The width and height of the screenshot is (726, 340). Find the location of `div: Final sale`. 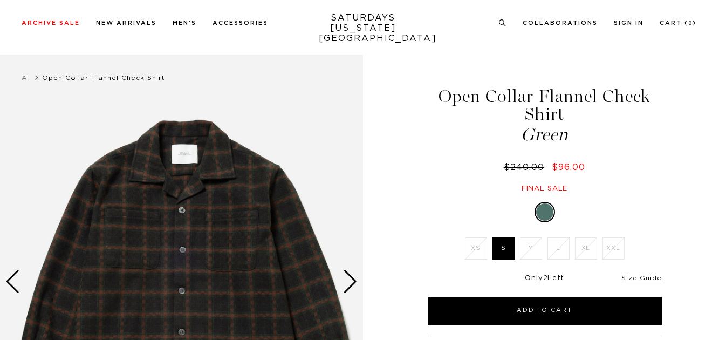

div: Final sale is located at coordinates (545, 188).